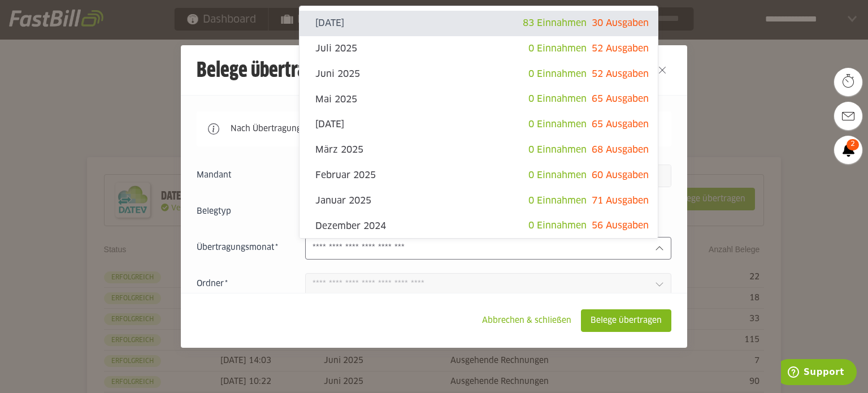 The image size is (868, 393). I want to click on span: 68 Ausgaben, so click(620, 150).